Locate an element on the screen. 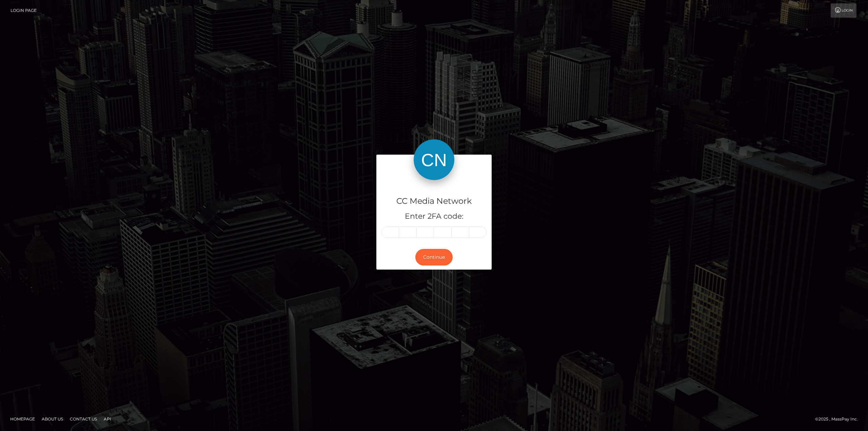 This screenshot has height=431, width=868. a: Homepage is located at coordinates (23, 418).